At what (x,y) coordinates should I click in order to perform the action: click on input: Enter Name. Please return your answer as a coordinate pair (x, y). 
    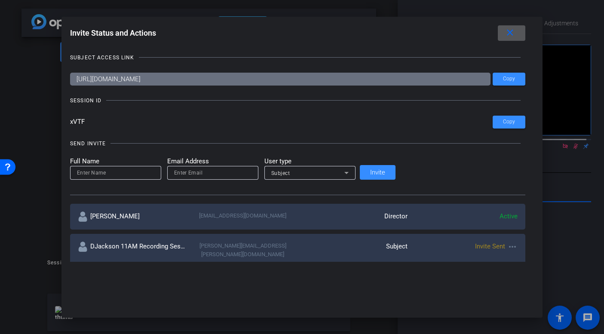
    Looking at the image, I should click on (116, 173).